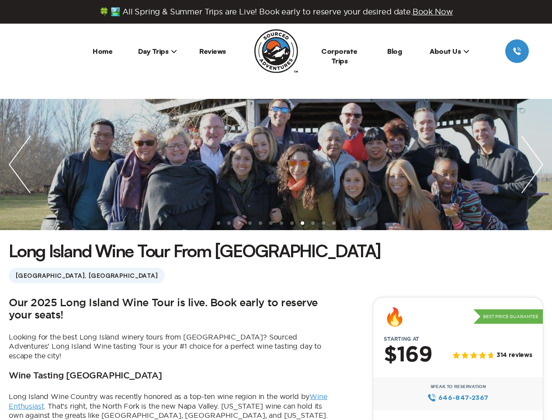 Image resolution: width=552 pixels, height=420 pixels. What do you see at coordinates (514, 355) in the screenshot?
I see `span: 314 reviews` at bounding box center [514, 355].